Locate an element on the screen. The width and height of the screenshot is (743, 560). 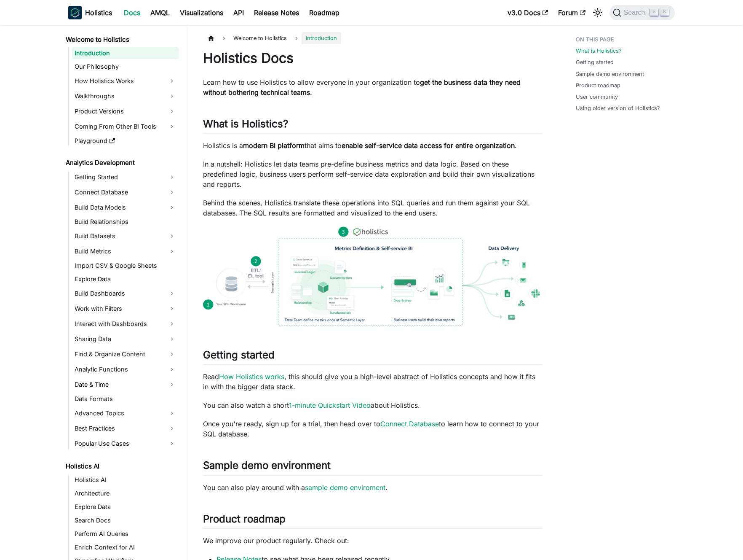
a: Roadmap is located at coordinates (325, 13).